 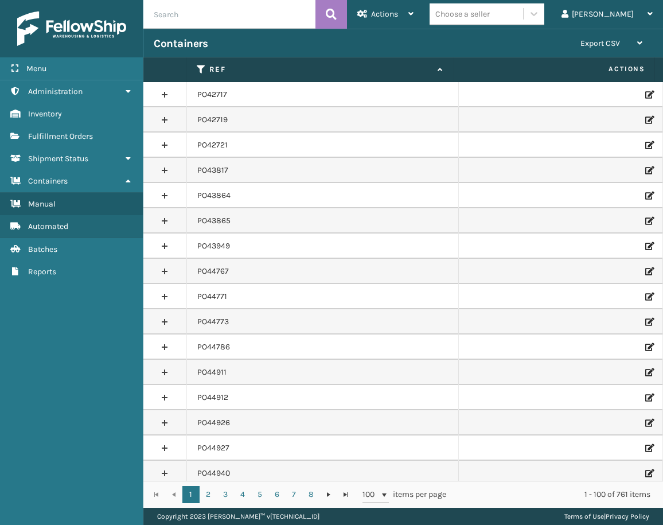 I want to click on a: 2, so click(x=208, y=494).